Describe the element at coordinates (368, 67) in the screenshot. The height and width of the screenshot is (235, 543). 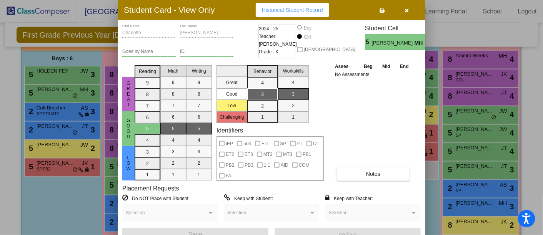
I see `th: Beg` at that location.